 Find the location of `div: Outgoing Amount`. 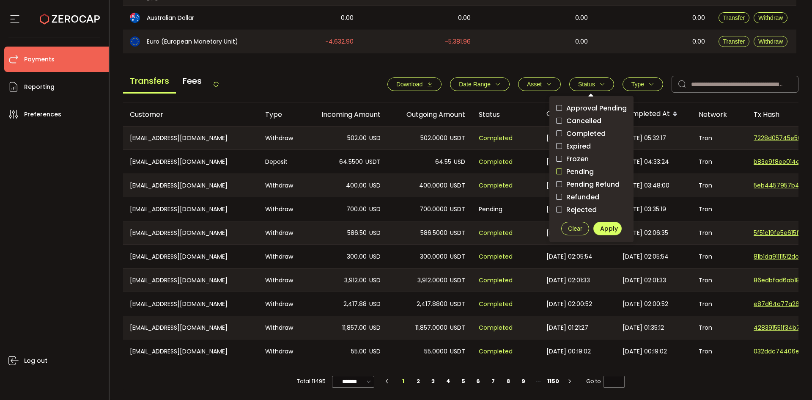

div: Outgoing Amount is located at coordinates (430, 114).